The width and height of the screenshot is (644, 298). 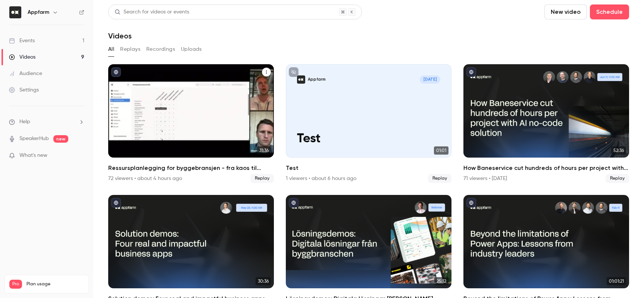 What do you see at coordinates (442, 281) in the screenshot?
I see `span: 25:12` at bounding box center [442, 281].